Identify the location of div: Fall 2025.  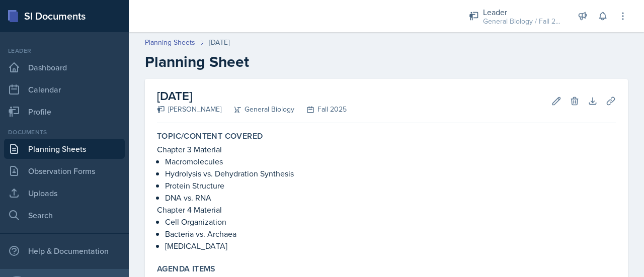
(320, 109).